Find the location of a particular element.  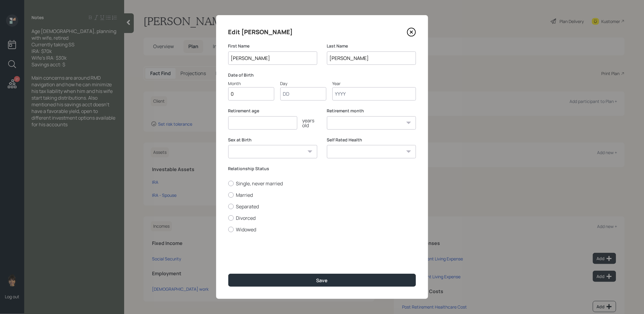

div: Year is located at coordinates (374, 83).